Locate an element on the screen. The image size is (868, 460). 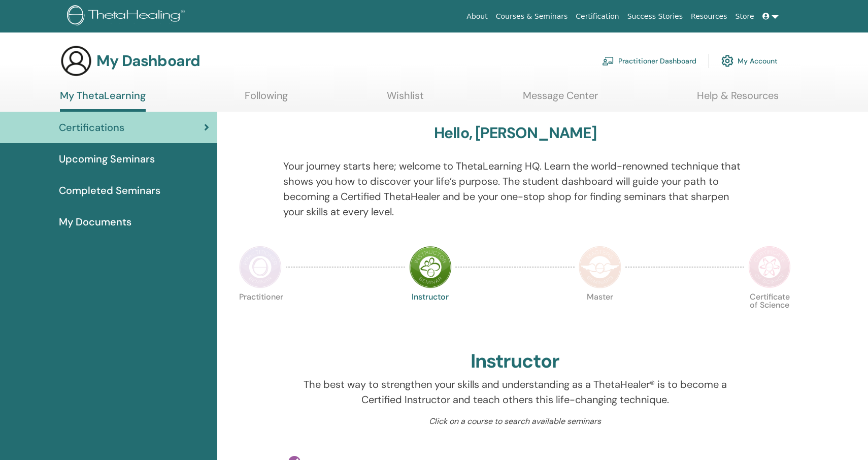
p: Instructor is located at coordinates (431, 314).